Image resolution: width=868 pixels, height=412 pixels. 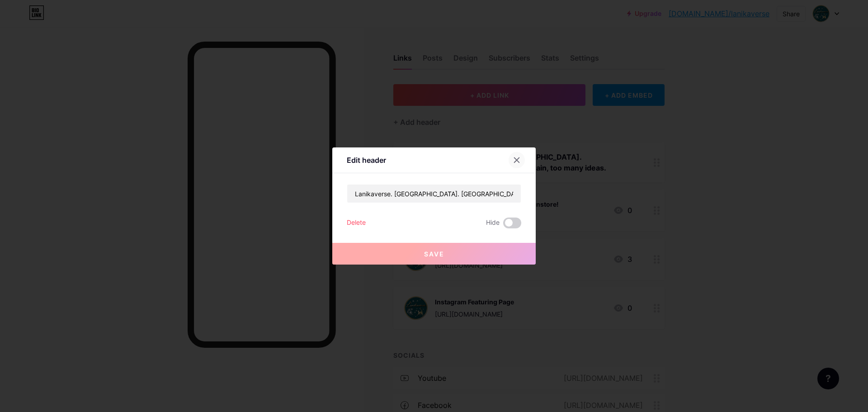 What do you see at coordinates (493, 223) in the screenshot?
I see `span: Hide` at bounding box center [493, 223].